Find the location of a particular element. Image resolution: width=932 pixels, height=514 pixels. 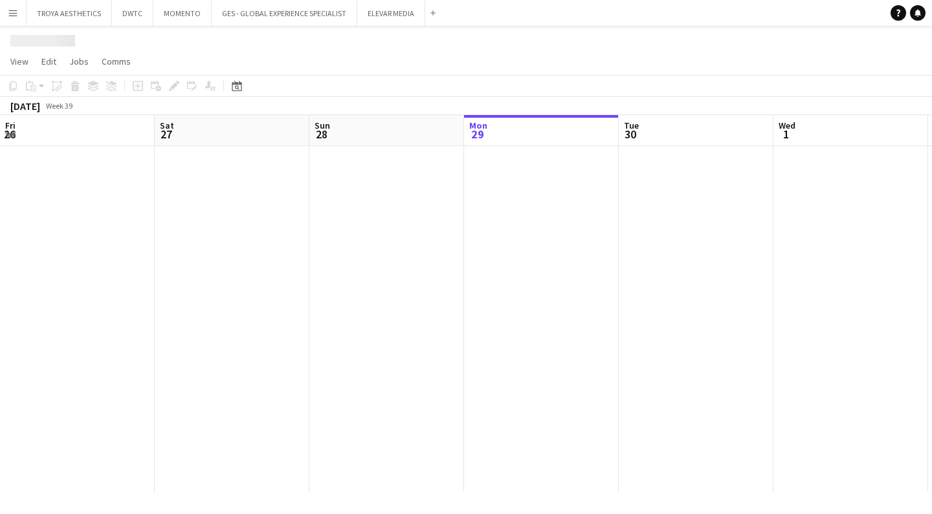

span: Jobs is located at coordinates (79, 61).